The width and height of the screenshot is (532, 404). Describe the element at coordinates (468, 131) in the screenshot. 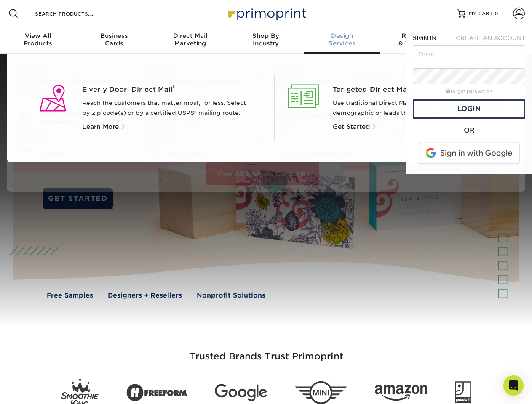

I see `div: OR` at that location.